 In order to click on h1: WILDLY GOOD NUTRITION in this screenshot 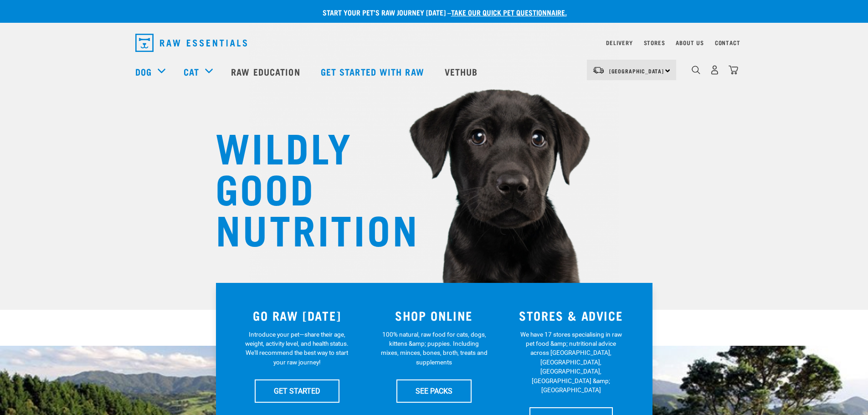, I will do `click(306, 187)`.